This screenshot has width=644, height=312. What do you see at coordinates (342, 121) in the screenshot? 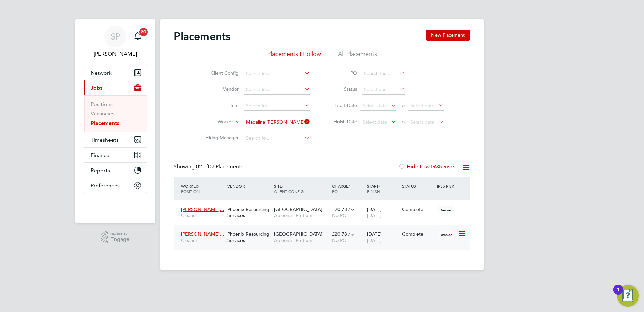
I see `label: Finish Date` at bounding box center [342, 121].